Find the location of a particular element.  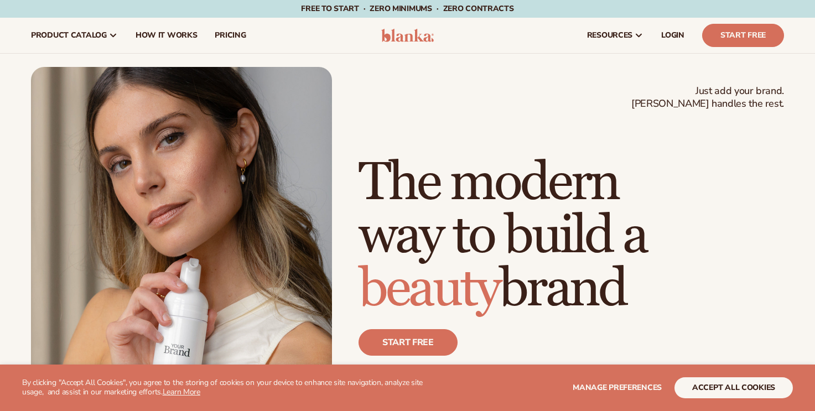

span: resources is located at coordinates (609, 35).